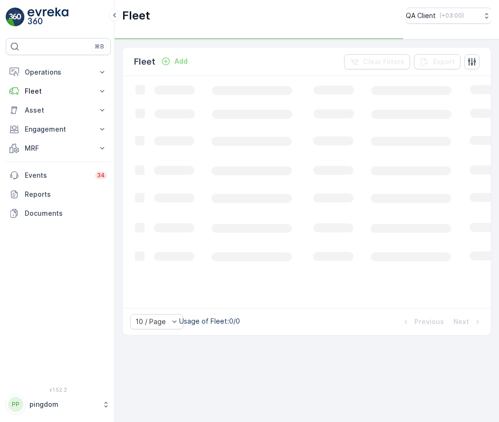  I want to click on span: v 1.52.2, so click(58, 390).